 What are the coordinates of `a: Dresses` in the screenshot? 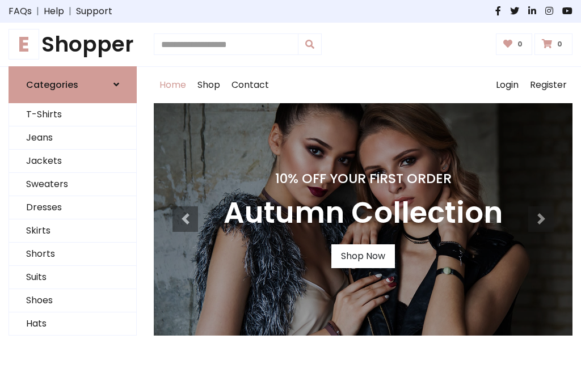 It's located at (73, 208).